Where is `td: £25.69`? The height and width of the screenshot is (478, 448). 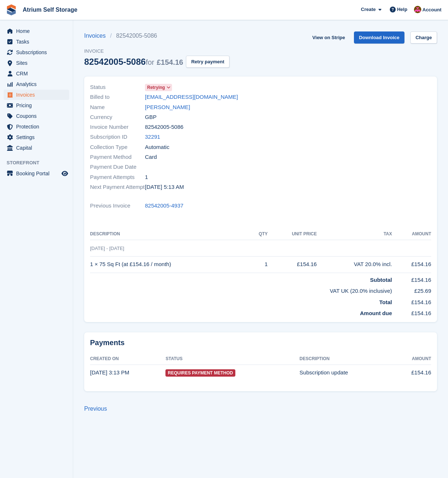
td: £25.69 is located at coordinates (411, 289).